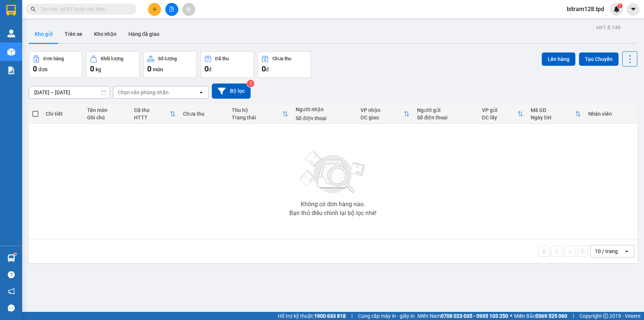 The height and width of the screenshot is (320, 644). Describe the element at coordinates (69, 92) in the screenshot. I see `input: Select a date range.` at that location.